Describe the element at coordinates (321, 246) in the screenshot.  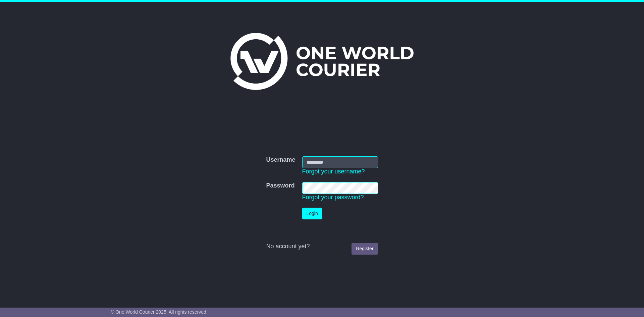
I see `div: No account yet?` at that location.